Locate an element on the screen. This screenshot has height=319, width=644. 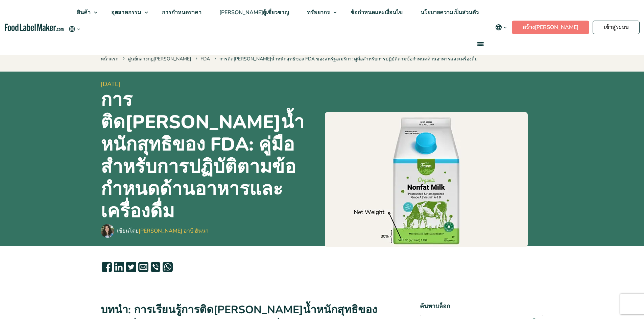
a: เข้าสู่ระบบ is located at coordinates (616, 27).